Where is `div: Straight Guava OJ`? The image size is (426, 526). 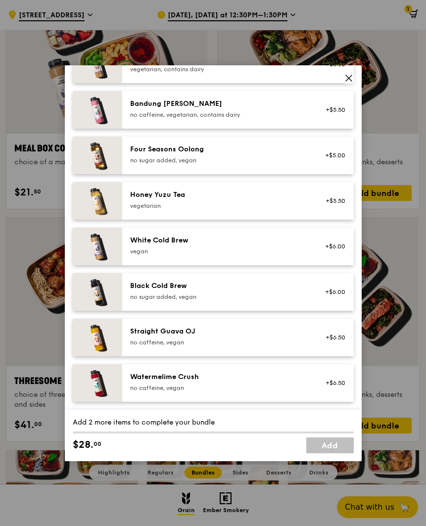 div: Straight Guava OJ is located at coordinates (219, 331).